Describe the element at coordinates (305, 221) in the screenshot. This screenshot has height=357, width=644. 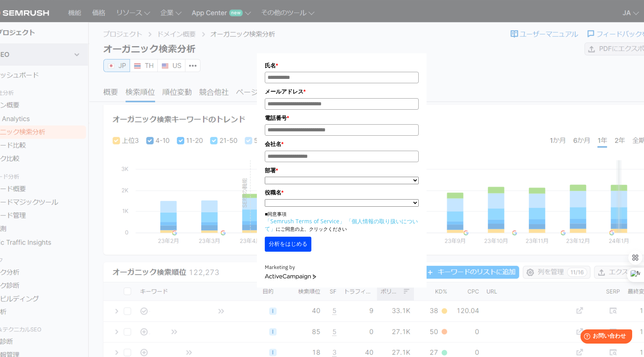
I see `a: 「Semrush Terms of Service」` at that location.